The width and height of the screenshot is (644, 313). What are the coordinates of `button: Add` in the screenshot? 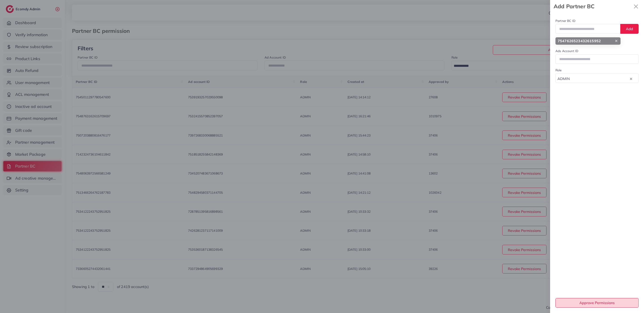 It's located at (629, 29).